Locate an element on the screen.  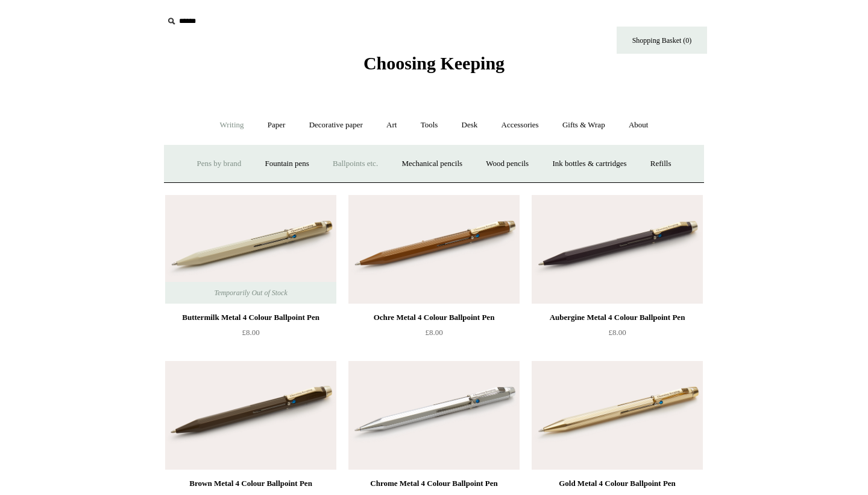
a: Aubergine Metal 4 Colour Ballpoint Pen Aubergine Metal 4 Colour Ballpoint Pen is located at coordinates (617, 249).